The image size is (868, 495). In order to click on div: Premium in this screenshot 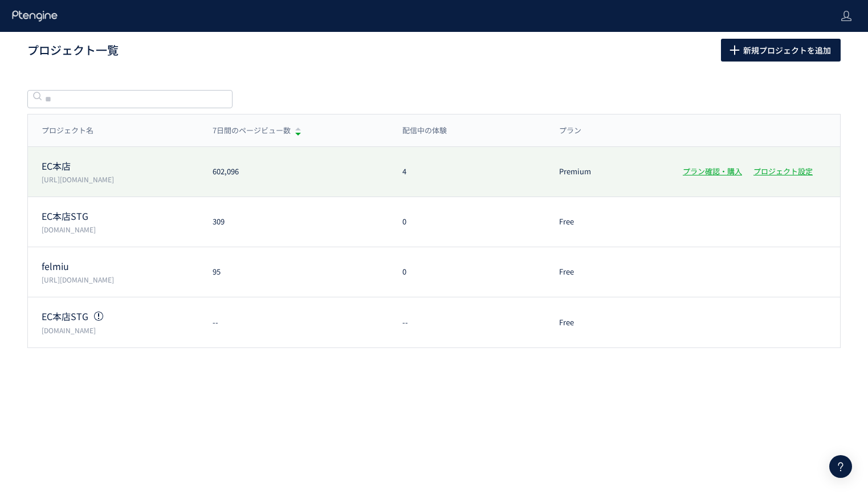, I will do `click(607, 171)`.